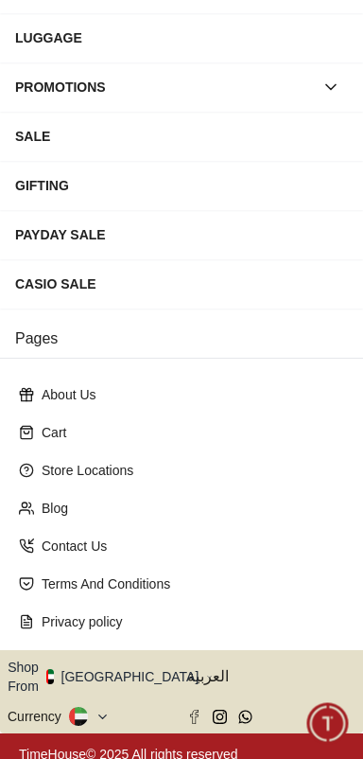 Image resolution: width=363 pixels, height=759 pixels. I want to click on div: Currency, so click(38, 716).